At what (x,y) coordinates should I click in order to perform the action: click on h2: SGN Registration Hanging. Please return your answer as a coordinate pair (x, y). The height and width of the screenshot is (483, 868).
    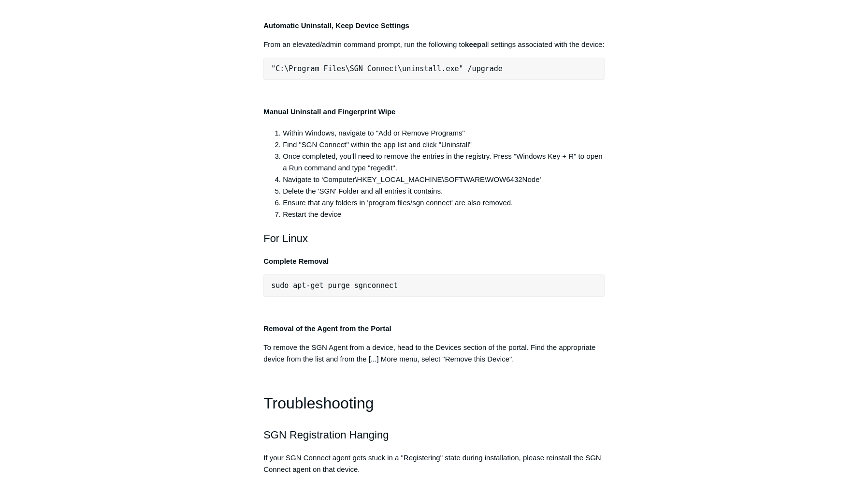
    Looking at the image, I should click on (434, 434).